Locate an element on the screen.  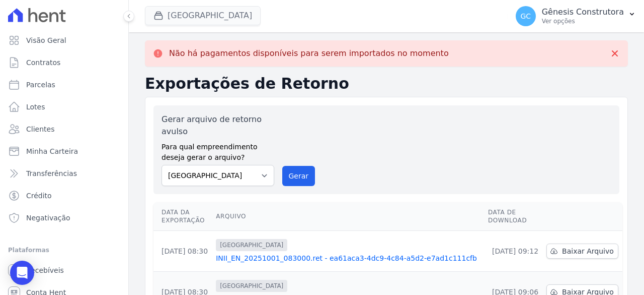
span: Lotes is located at coordinates (36, 107).